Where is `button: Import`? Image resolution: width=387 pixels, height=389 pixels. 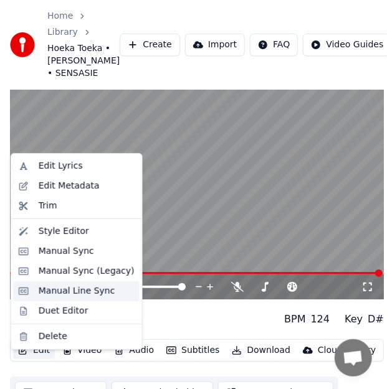 button: Import is located at coordinates (215, 45).